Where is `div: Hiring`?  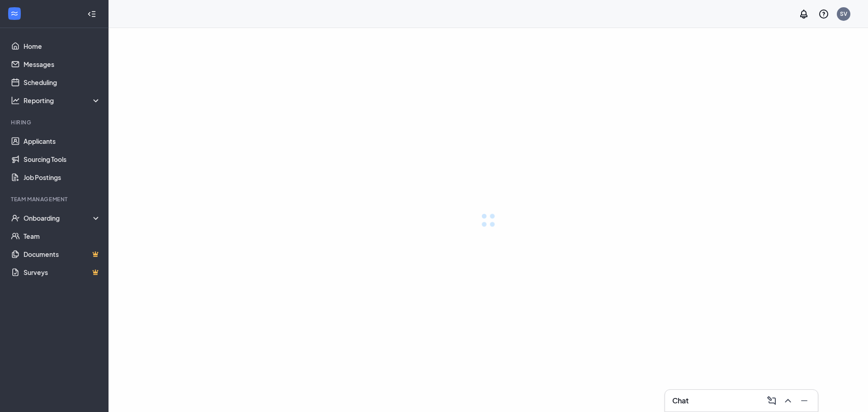
div: Hiring is located at coordinates (55, 122).